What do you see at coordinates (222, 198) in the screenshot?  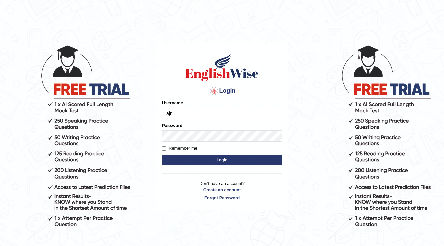 I see `a: Forgot Password` at bounding box center [222, 198].